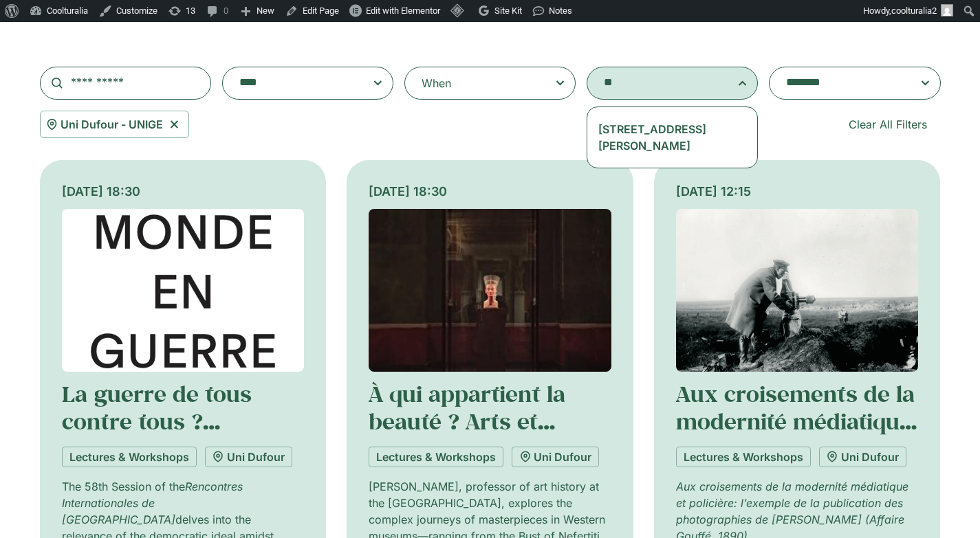 The image size is (980, 538). I want to click on a: Clear All Filters, so click(888, 124).